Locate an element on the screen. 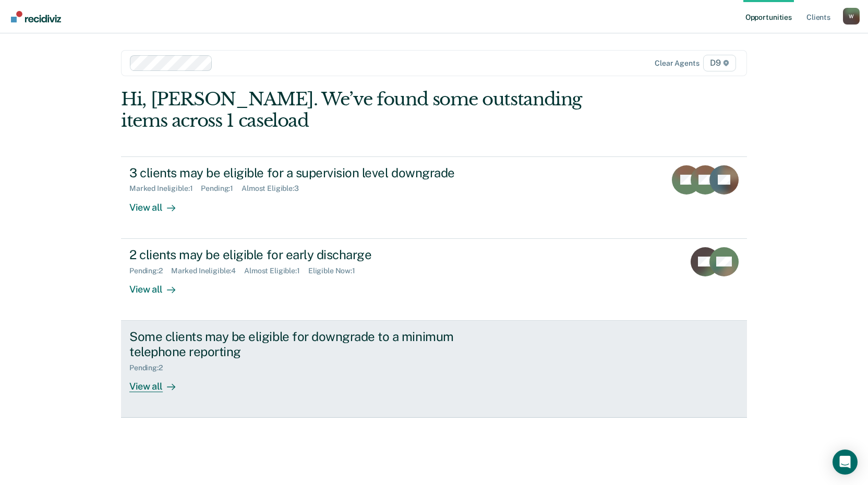 This screenshot has height=485, width=868. div: Pending : 1 is located at coordinates (221, 188).